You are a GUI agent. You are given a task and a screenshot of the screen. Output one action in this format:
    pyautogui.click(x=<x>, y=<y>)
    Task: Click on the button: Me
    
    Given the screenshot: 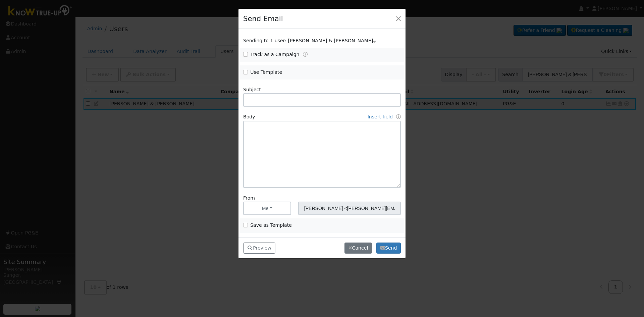 What is the action you would take?
    pyautogui.click(x=267, y=209)
    